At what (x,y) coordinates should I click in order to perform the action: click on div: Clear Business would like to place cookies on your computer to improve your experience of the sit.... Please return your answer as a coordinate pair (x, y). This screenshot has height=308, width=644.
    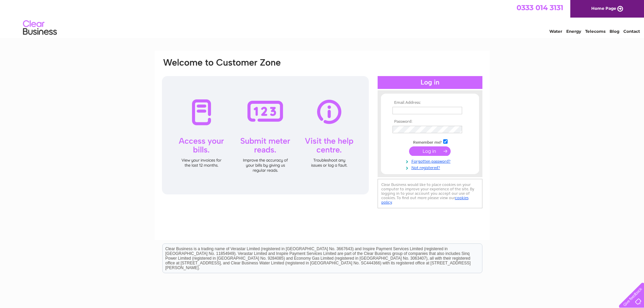
    Looking at the image, I should click on (430, 193).